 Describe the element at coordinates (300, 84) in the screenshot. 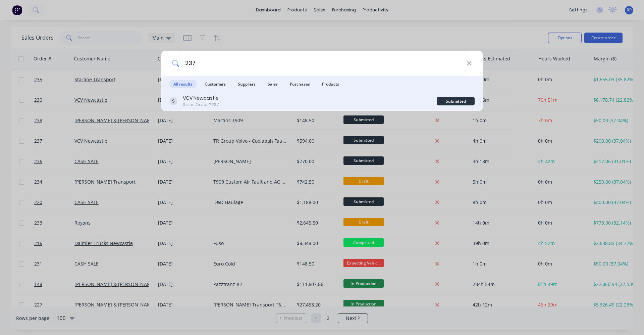

I see `span: Purchases` at that location.